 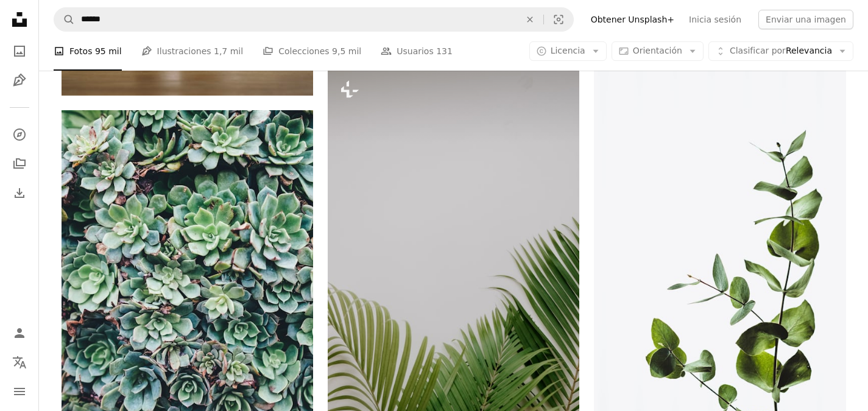 I want to click on span: Relevancia, so click(x=781, y=51).